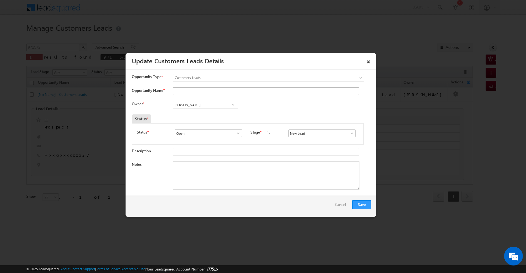 This screenshot has width=526, height=273. I want to click on textarea: Type your message and hit 'Enter', so click(61, 123).